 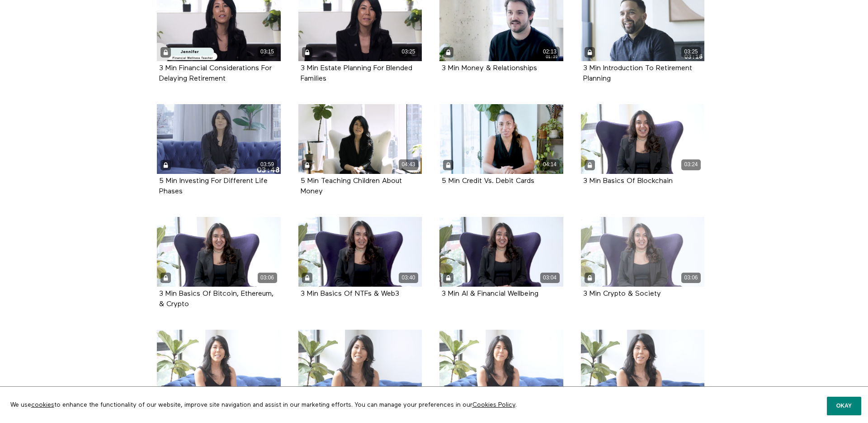 I want to click on div: 03:04, so click(x=550, y=278).